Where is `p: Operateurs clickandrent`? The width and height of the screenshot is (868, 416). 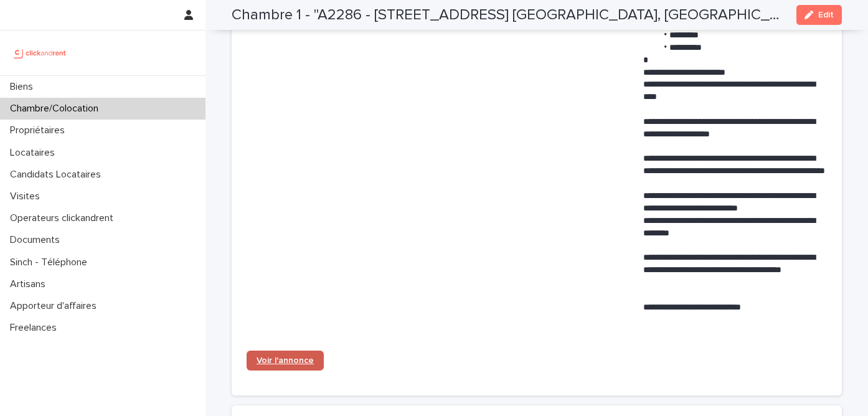
p: Operateurs clickandrent is located at coordinates (64, 218).